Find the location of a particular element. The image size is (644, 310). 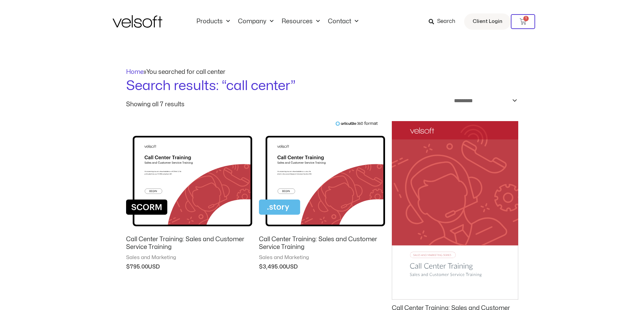

a: ResourcesMenu Toggle is located at coordinates (301, 22).